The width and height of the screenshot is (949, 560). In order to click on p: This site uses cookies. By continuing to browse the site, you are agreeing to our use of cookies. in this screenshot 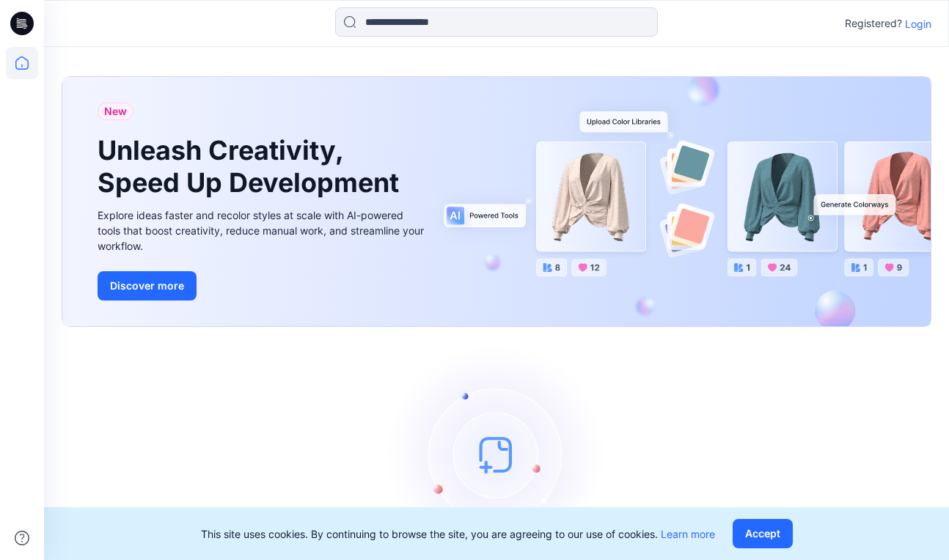, I will do `click(458, 534)`.